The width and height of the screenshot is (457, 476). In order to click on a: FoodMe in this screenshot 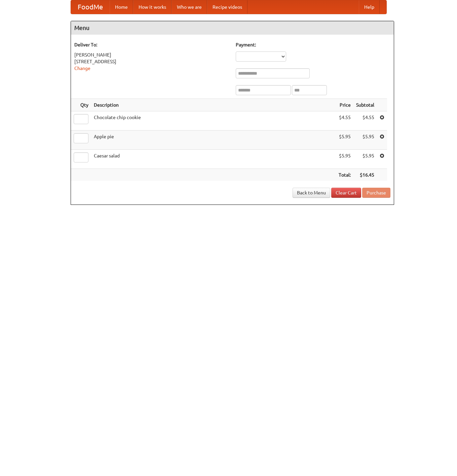, I will do `click(90, 7)`.